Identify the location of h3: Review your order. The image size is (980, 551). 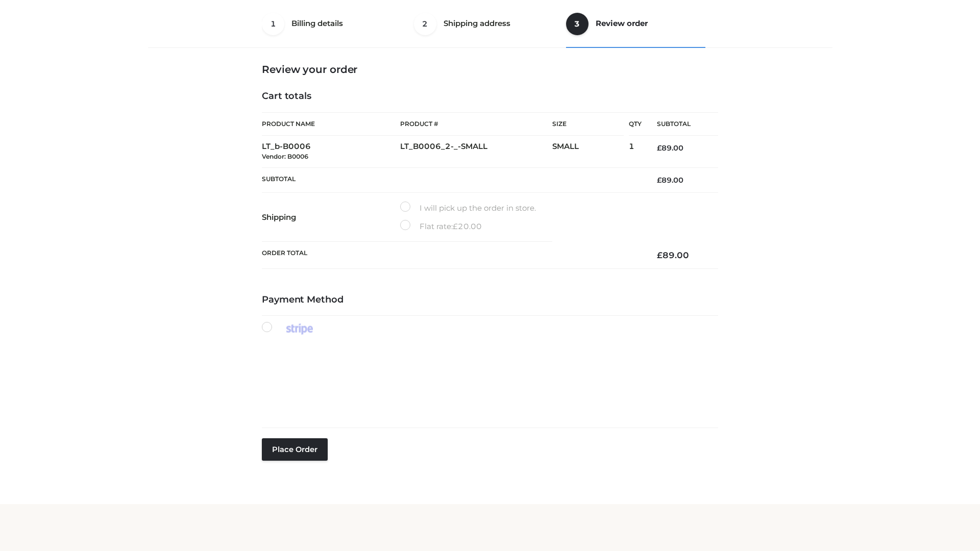
(490, 69).